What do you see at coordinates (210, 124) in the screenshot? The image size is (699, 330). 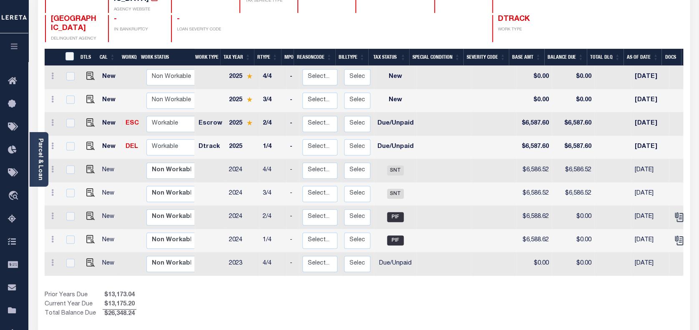 I see `td: Escrow` at bounding box center [210, 124].